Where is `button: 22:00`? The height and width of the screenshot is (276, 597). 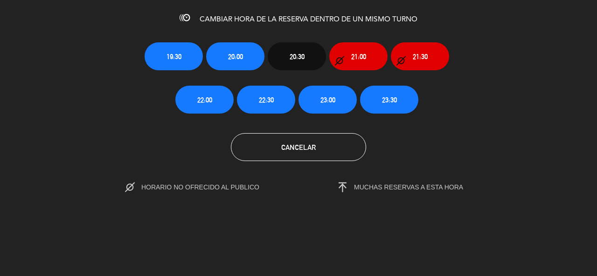
button: 22:00 is located at coordinates (204, 100).